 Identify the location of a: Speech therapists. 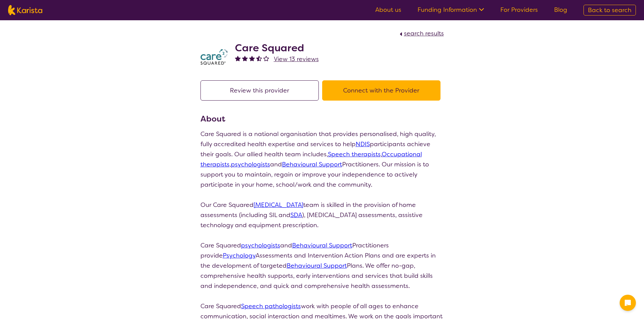
(354, 154).